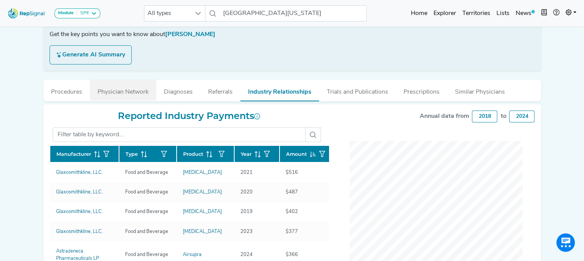  I want to click on button: Similar Physicians, so click(480, 90).